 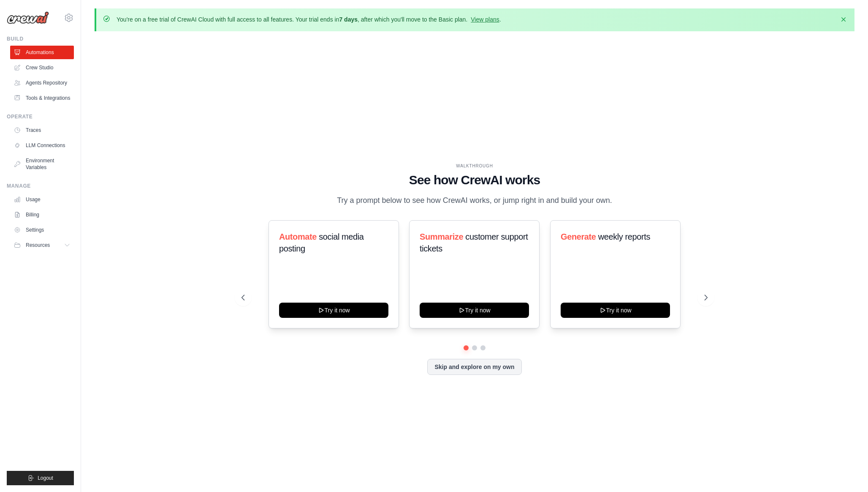 I want to click on a: Automations, so click(x=42, y=52).